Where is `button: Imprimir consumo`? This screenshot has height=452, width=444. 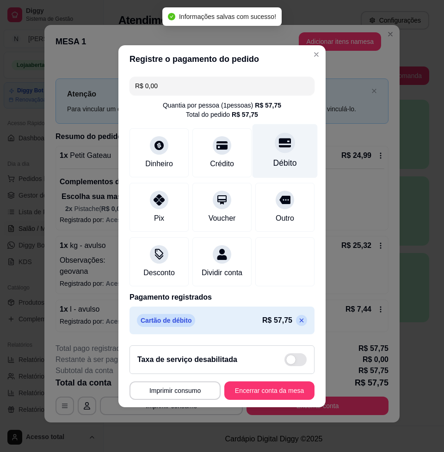
button: Imprimir consumo is located at coordinates (175, 391).